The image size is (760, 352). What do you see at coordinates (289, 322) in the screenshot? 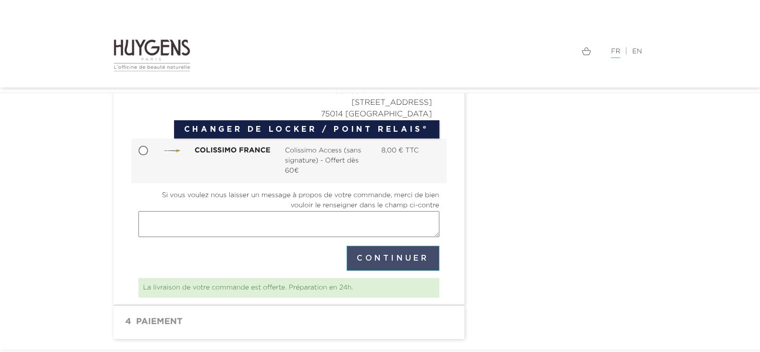
I see `h1: Paiement` at bounding box center [289, 322].